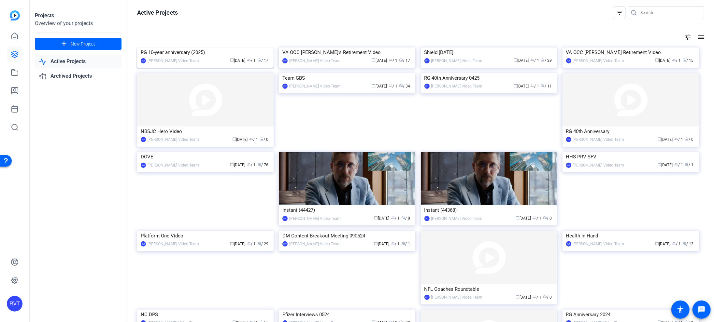 This screenshot has height=322, width=714. Describe the element at coordinates (347, 78) in the screenshot. I see `div: Team GBS` at that location.